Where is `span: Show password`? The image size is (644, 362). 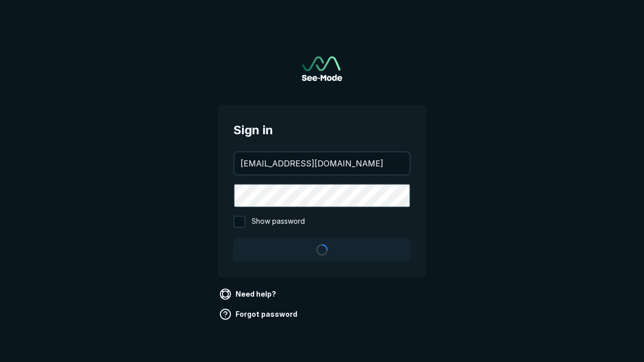 span: Show password is located at coordinates (278, 222).